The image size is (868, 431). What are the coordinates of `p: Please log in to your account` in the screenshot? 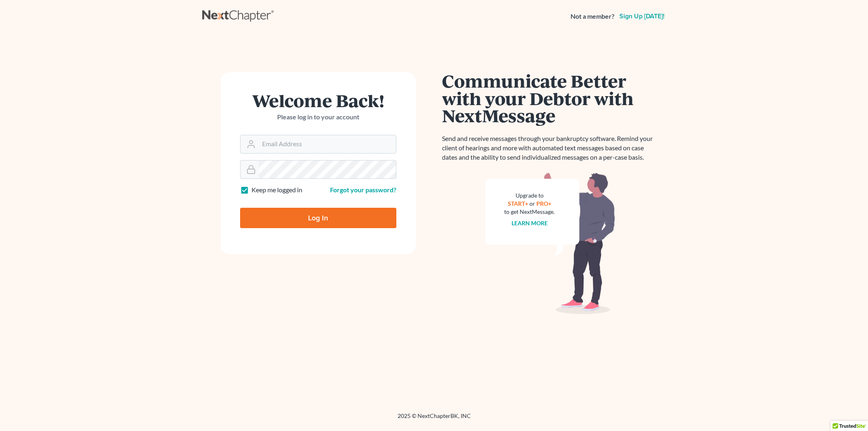 It's located at (318, 117).